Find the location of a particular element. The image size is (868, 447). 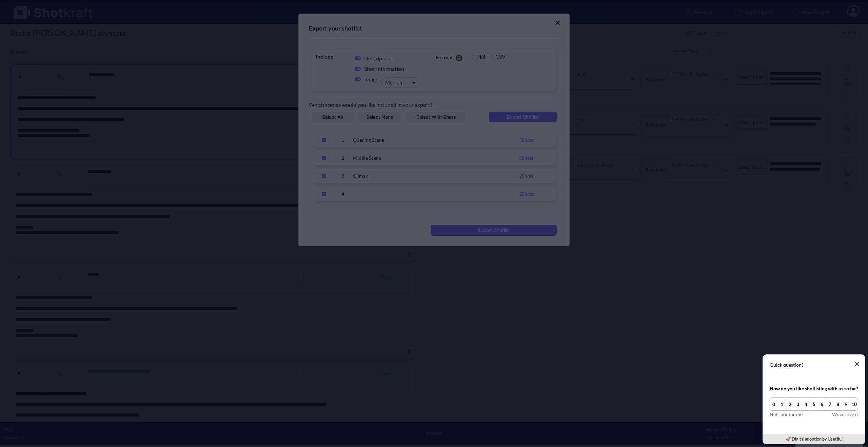

button: 1 is located at coordinates (782, 404).